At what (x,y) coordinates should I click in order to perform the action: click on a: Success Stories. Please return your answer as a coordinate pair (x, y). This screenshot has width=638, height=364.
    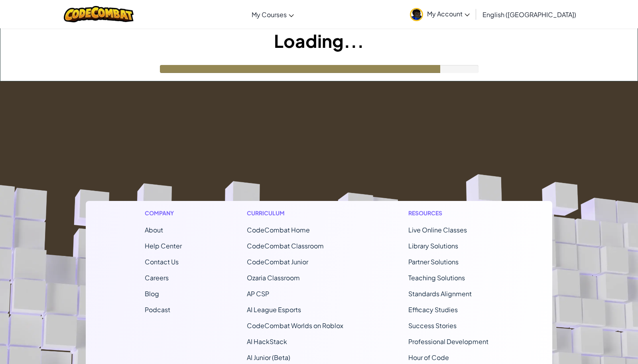
    Looking at the image, I should click on (433, 325).